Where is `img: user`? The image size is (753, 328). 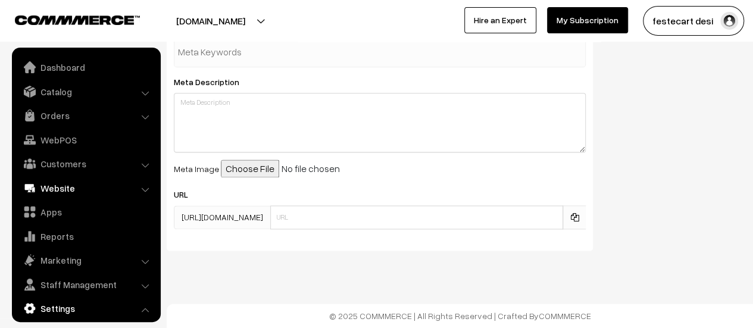 img: user is located at coordinates (730, 21).